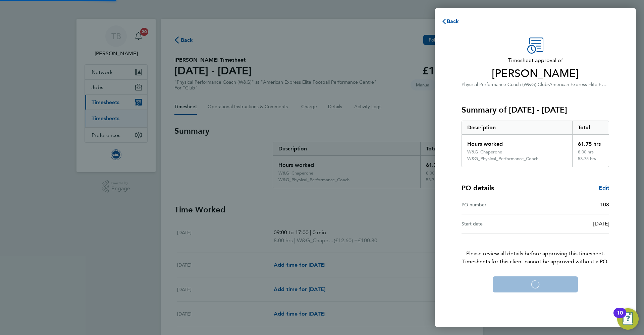 The width and height of the screenshot is (644, 335). What do you see at coordinates (591, 127) in the screenshot?
I see `div: Total` at bounding box center [591, 127].